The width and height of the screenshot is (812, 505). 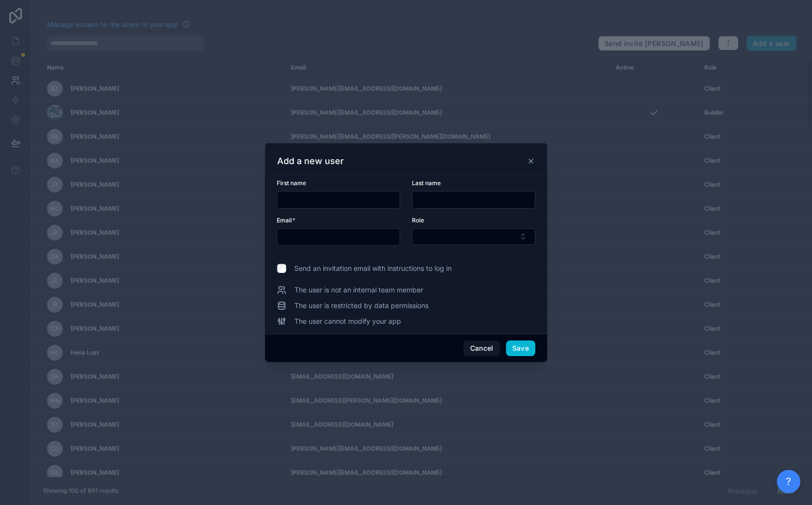 What do you see at coordinates (474, 237) in the screenshot?
I see `button: Select Button` at bounding box center [474, 237].